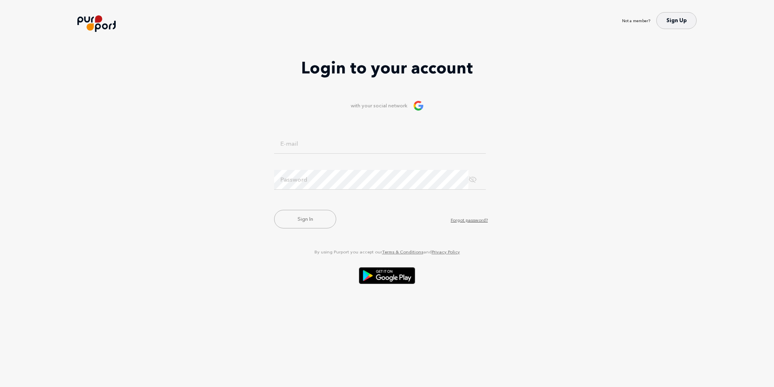  What do you see at coordinates (380, 144) in the screenshot?
I see `input: Enter email` at bounding box center [380, 144].